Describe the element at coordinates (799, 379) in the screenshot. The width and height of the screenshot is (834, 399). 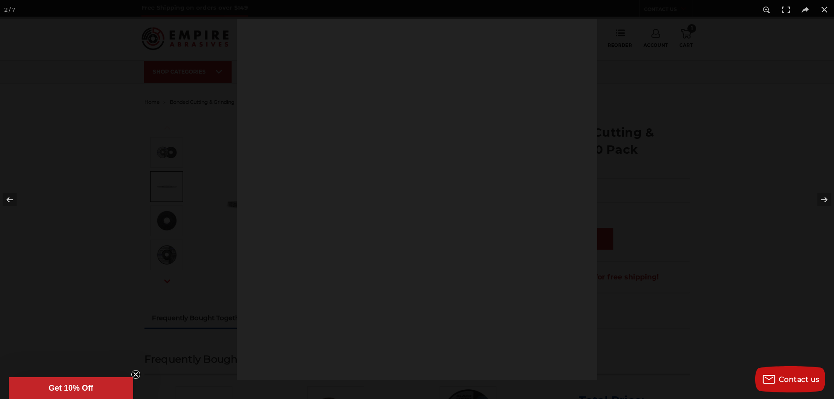
I see `span: Contact us` at that location.